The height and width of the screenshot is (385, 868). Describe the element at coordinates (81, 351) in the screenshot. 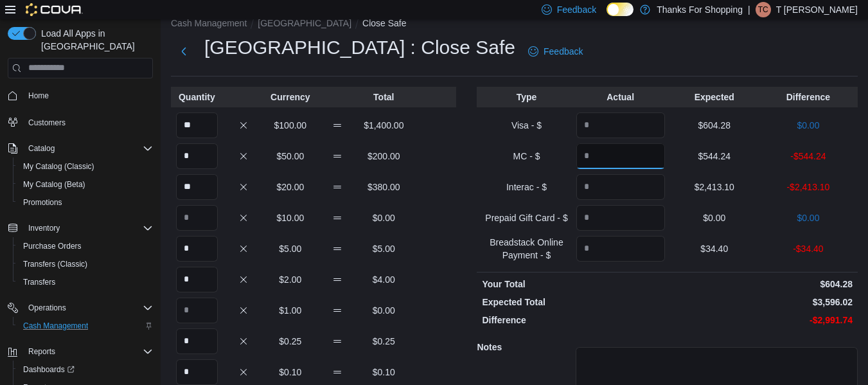

I see `button: Reports` at that location.